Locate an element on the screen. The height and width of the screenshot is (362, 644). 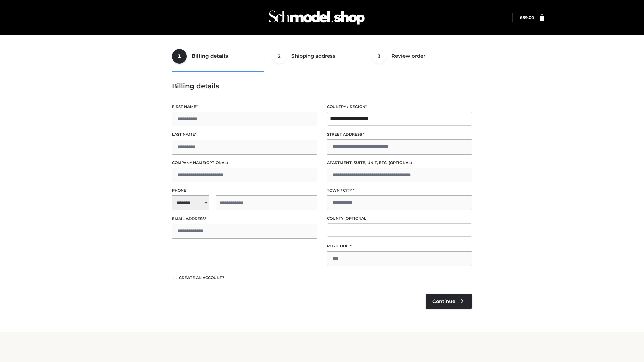
label: Street address is located at coordinates (399, 134).